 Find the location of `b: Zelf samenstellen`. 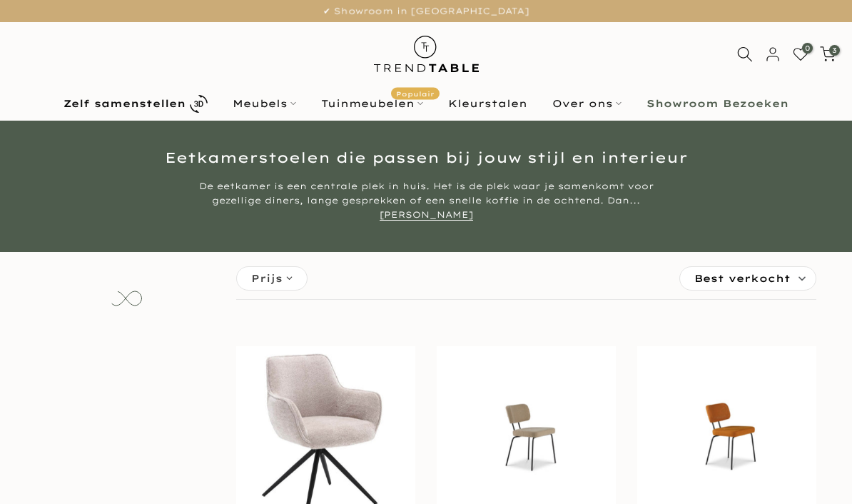

b: Zelf samenstellen is located at coordinates (124, 104).